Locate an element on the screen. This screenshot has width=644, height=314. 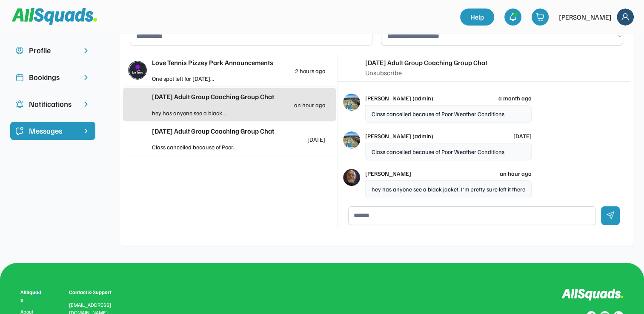
img: user-circle.svg is located at coordinates (19, 51).